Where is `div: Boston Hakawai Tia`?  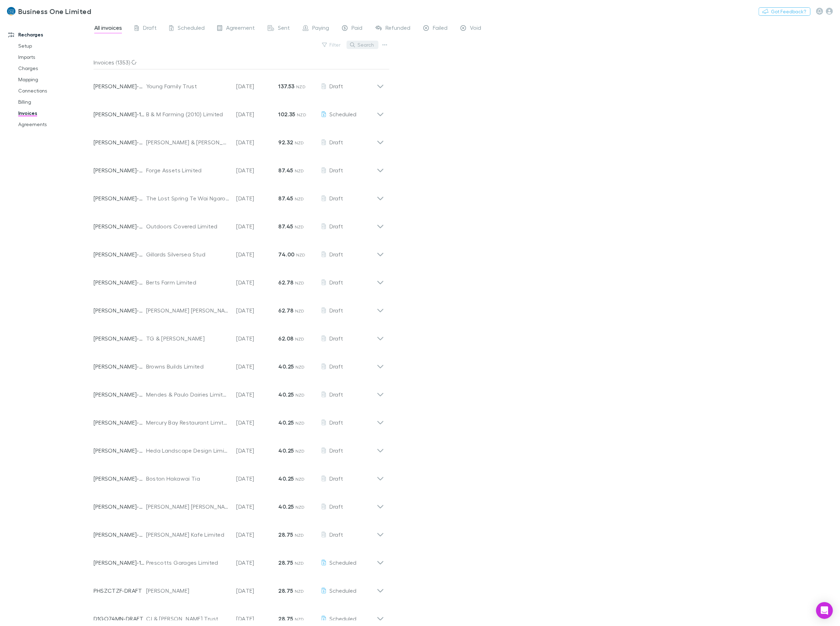
div: Boston Hakawai Tia is located at coordinates (188, 479).